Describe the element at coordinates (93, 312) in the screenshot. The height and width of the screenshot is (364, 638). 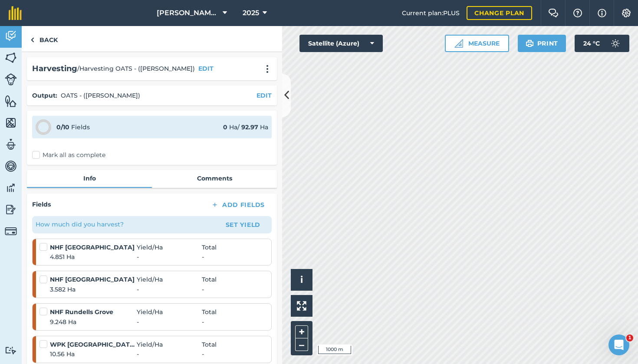
I see `strong: NHF Rundells Grove` at that location.